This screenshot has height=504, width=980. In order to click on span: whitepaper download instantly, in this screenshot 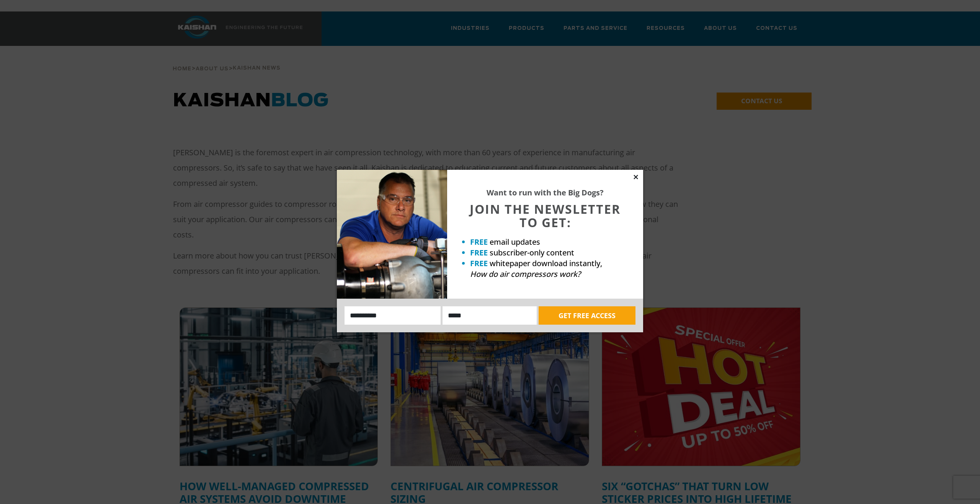, I will do `click(546, 263)`.